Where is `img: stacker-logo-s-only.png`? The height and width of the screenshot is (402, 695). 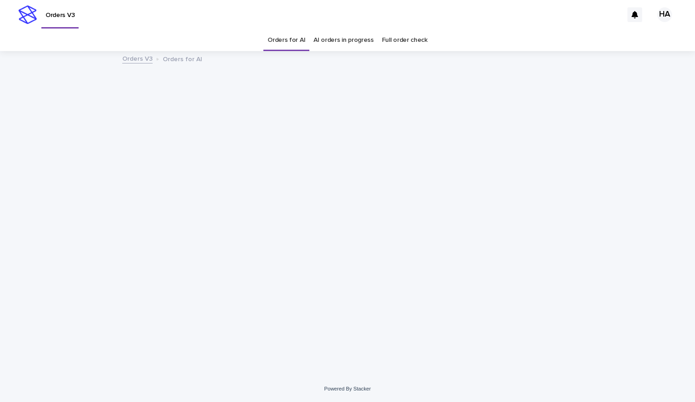
img: stacker-logo-s-only.png is located at coordinates (28, 15).